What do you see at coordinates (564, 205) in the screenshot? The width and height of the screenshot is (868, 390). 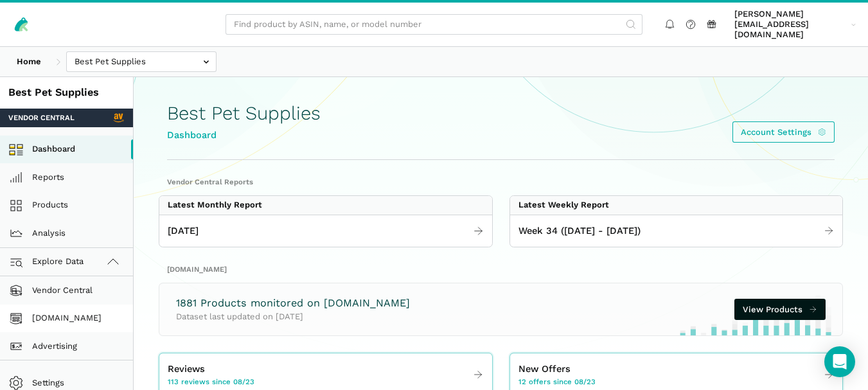 I see `div: Latest Weekly Report` at bounding box center [564, 205].